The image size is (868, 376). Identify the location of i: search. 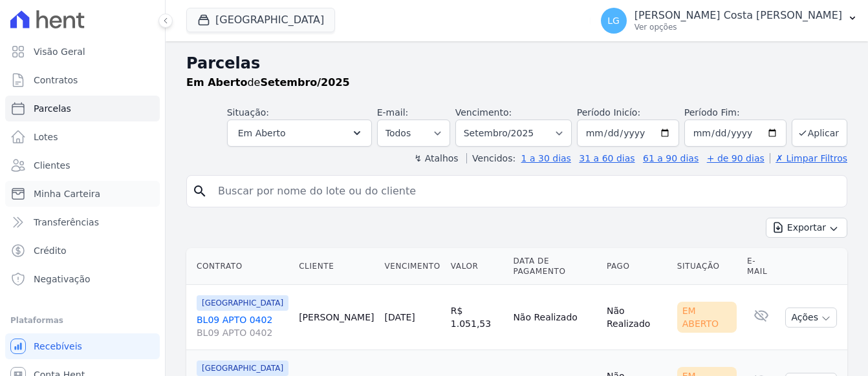
(200, 191).